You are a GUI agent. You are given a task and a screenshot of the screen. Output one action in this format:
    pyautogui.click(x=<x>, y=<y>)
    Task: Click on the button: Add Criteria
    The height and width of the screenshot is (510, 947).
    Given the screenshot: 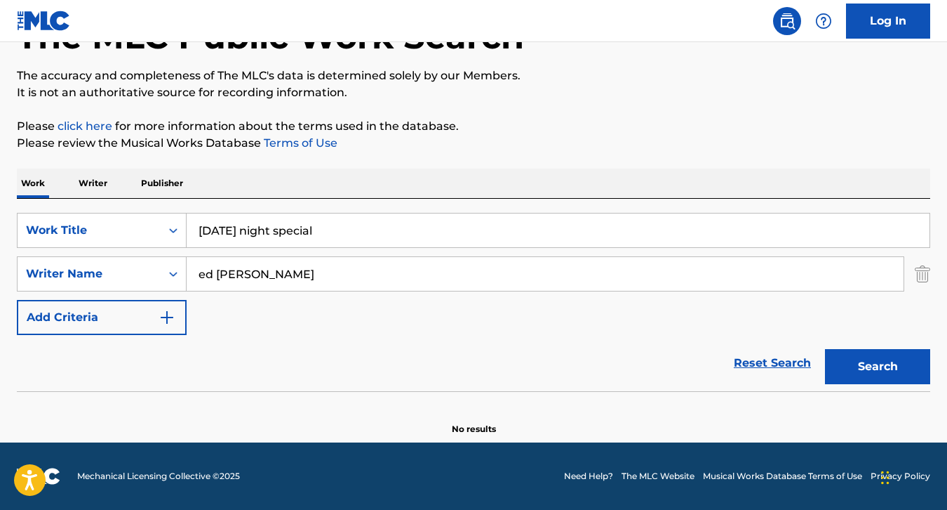 What is the action you would take?
    pyautogui.click(x=102, y=317)
    